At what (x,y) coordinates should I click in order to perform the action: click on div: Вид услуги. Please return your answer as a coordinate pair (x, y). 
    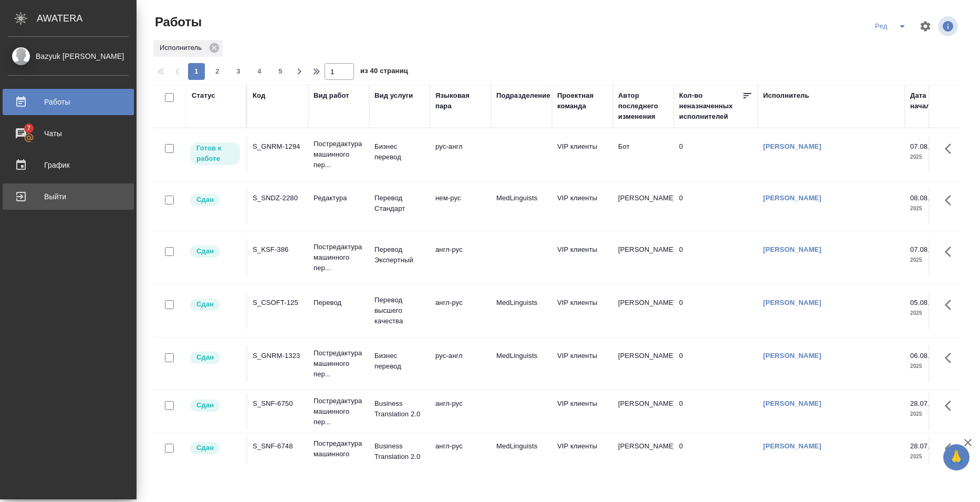
    Looking at the image, I should click on (394, 96).